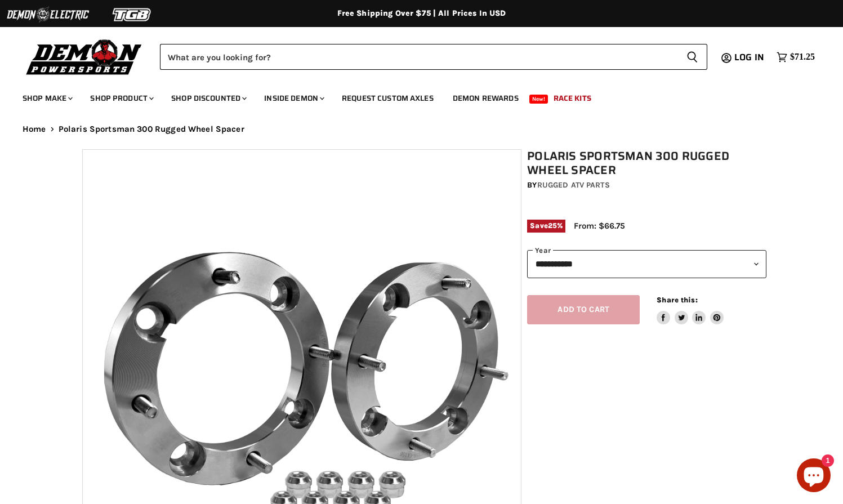 The image size is (843, 504). I want to click on ul: Main menu, so click(413, 96).